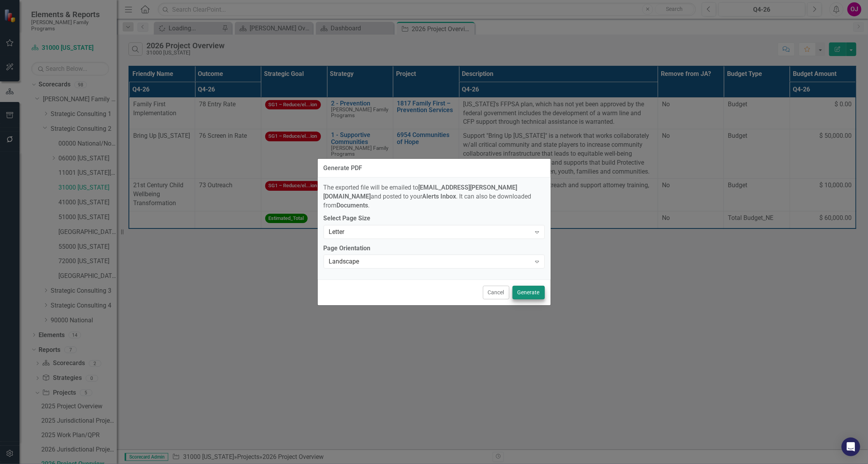  What do you see at coordinates (851, 447) in the screenshot?
I see `div: Open Intercom Messenger` at bounding box center [851, 447].